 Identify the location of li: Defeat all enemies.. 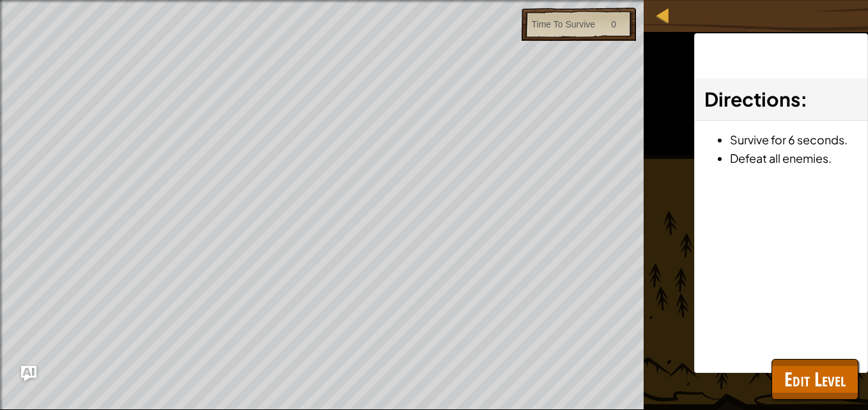
(794, 158).